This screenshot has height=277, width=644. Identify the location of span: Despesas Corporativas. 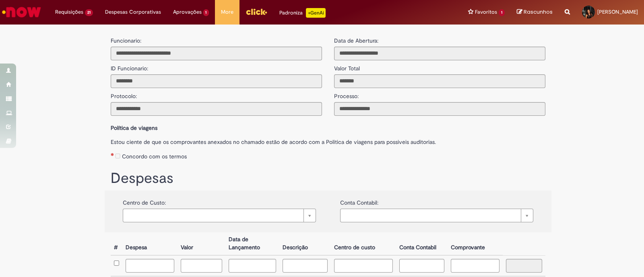
(133, 12).